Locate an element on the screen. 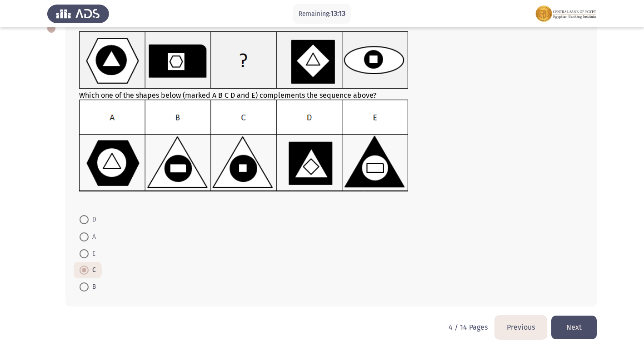 This screenshot has height=352, width=644. img: UkFYMDA5MUEucG5nMTYyMjAzMzE3MTk3Nw==.png is located at coordinates (244, 60).